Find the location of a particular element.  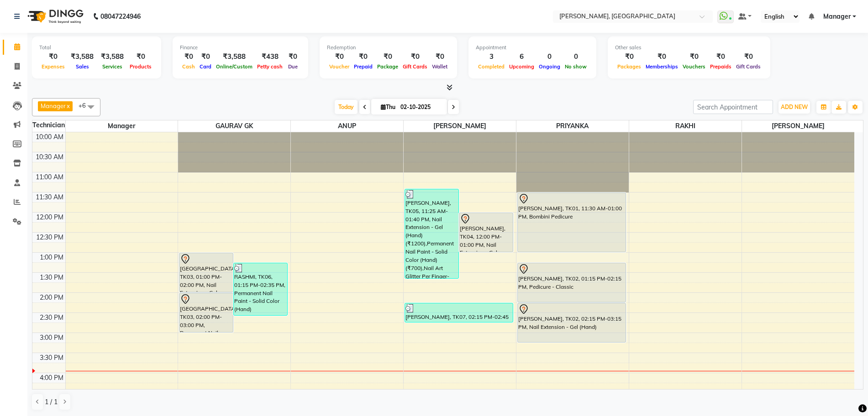

div: 12:00 PM is located at coordinates (50, 217).